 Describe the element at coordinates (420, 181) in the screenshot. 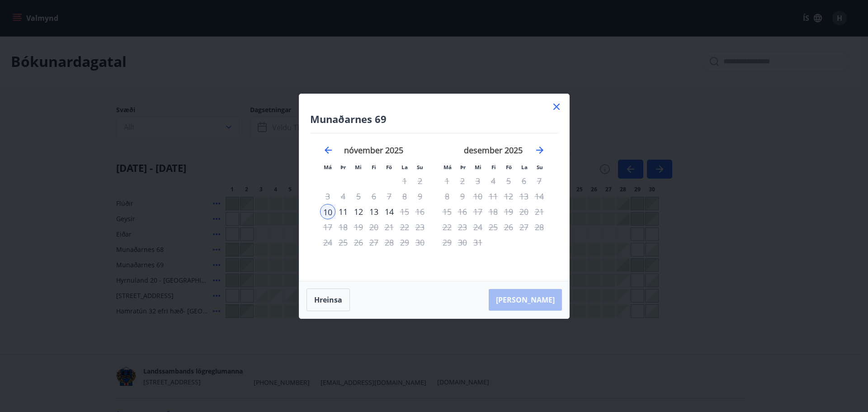

I see `td: Not available. sunnudagur, 2. nóvember 2025` at that location.